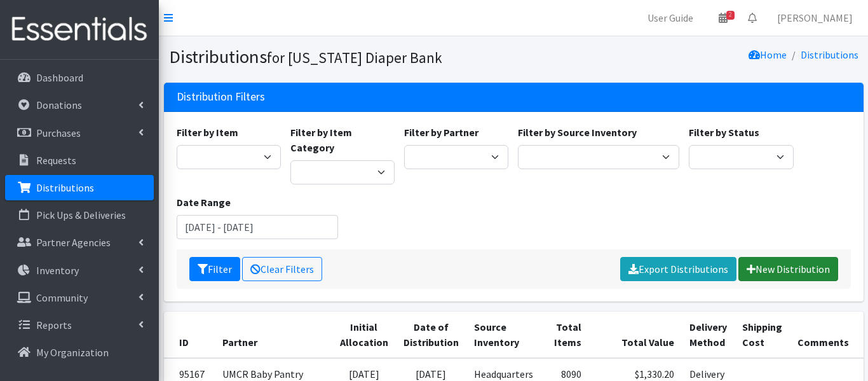  Describe the element at coordinates (339, 57) in the screenshot. I see `h1: Distributions` at that location.